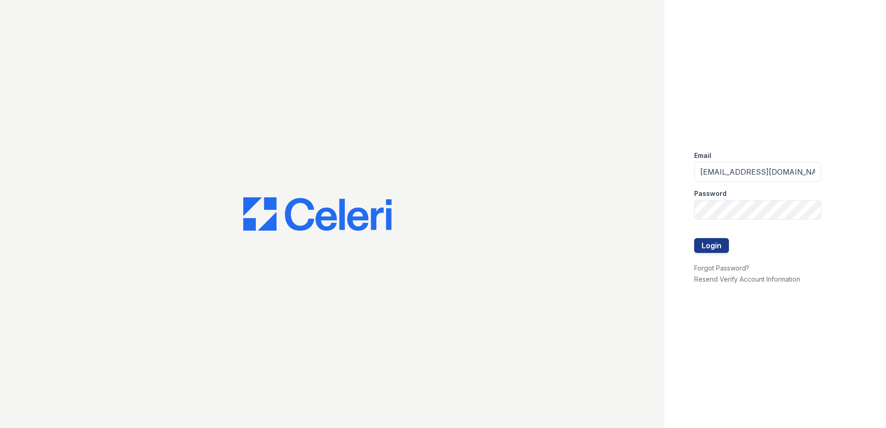 The width and height of the screenshot is (886, 428). What do you see at coordinates (317, 214) in the screenshot?
I see `img: CE_Logo_Blue-a8612792a0a2168367f1c8372b55b34899dd931a85d93a1a3d3e32e68fde9ad4.png` at bounding box center [317, 214].